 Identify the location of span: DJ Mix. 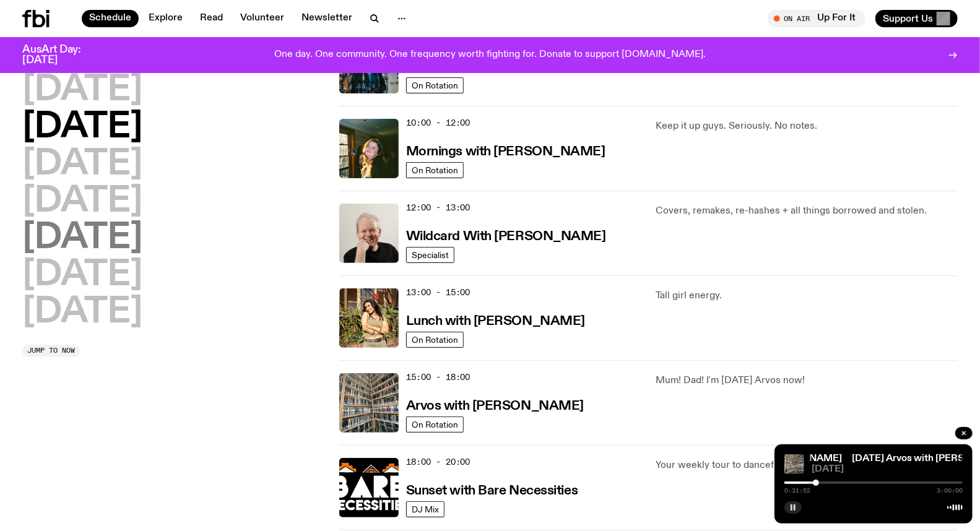
(425, 508).